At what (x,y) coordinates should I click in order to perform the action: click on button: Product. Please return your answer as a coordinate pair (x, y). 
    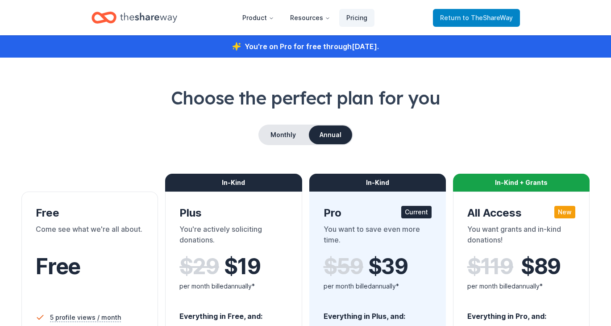
    Looking at the image, I should click on (258, 18).